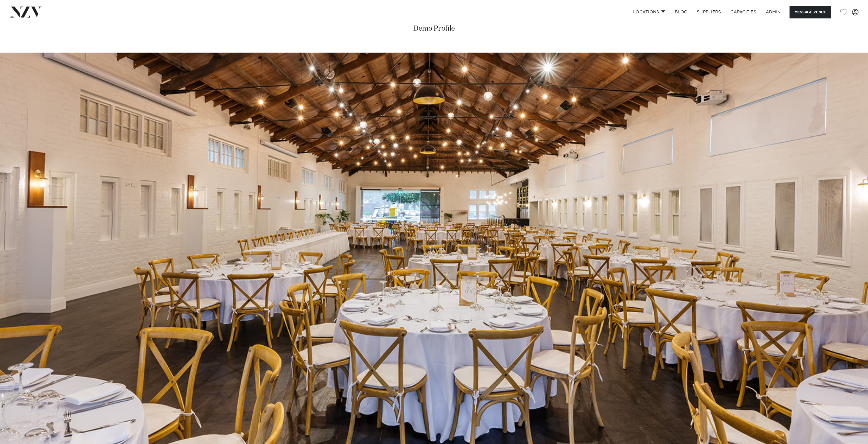 This screenshot has width=868, height=444. What do you see at coordinates (708, 12) in the screenshot?
I see `a: SUPPLIERS` at bounding box center [708, 12].